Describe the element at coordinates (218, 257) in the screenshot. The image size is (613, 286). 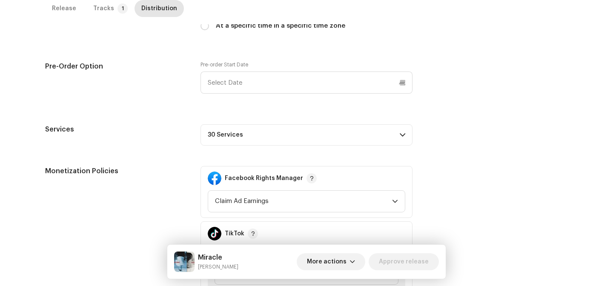
I see `h5: Miracle` at that location.